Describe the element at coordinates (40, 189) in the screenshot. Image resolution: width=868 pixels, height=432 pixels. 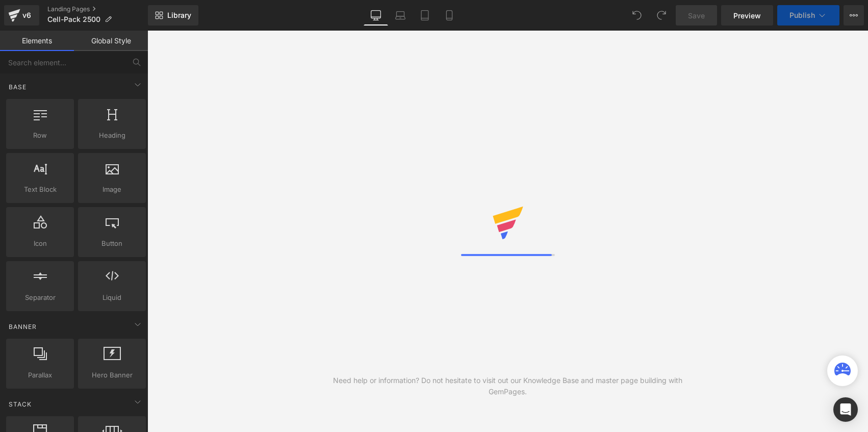
I see `span: Text Block` at that location.